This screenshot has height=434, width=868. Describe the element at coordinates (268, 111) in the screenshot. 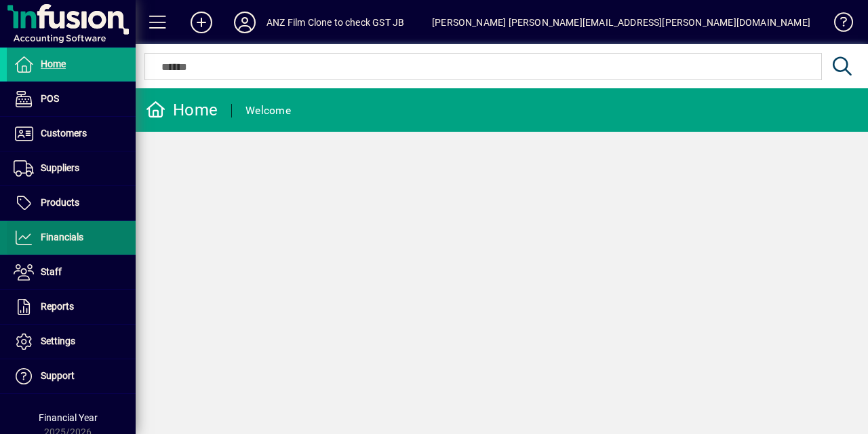

I see `div: Welcome` at that location.